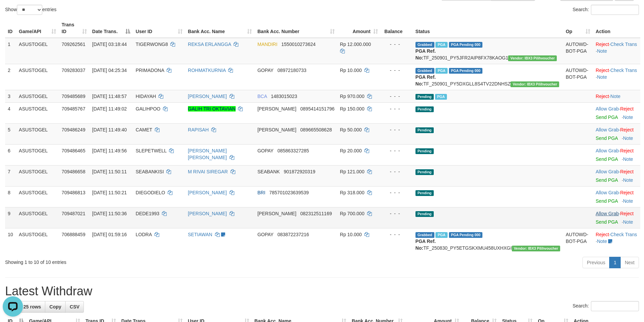 This screenshot has height=322, width=644. Describe the element at coordinates (159, 28) in the screenshot. I see `th: User ID: activate to sort column ascending` at that location.